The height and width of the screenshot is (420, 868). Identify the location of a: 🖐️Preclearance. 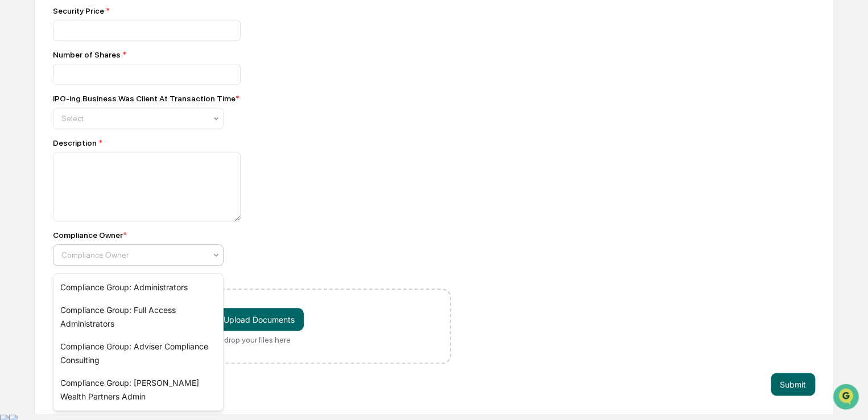
(42, 150).